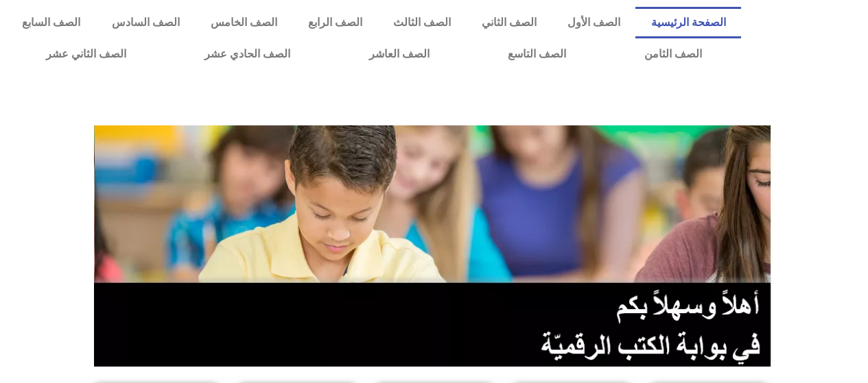 The width and height of the screenshot is (868, 383). What do you see at coordinates (537, 55) in the screenshot?
I see `a: الصف التاسع` at bounding box center [537, 55].